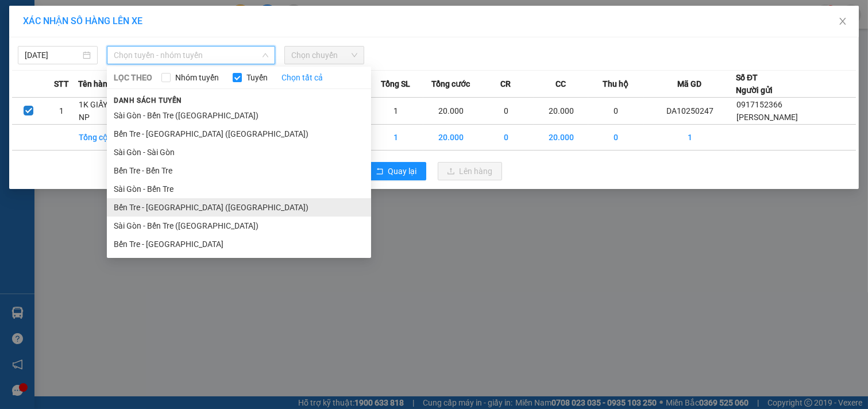  I want to click on span: Thu hộ, so click(615, 83).